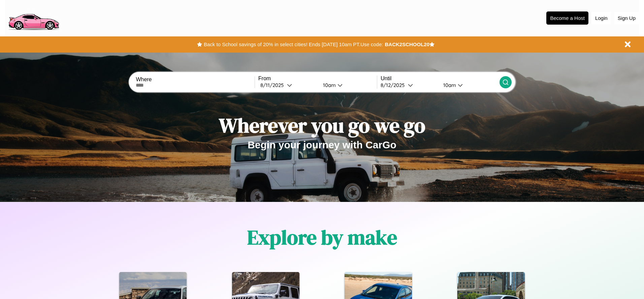  I want to click on div: 8 / 11 / 2025, so click(273, 85).